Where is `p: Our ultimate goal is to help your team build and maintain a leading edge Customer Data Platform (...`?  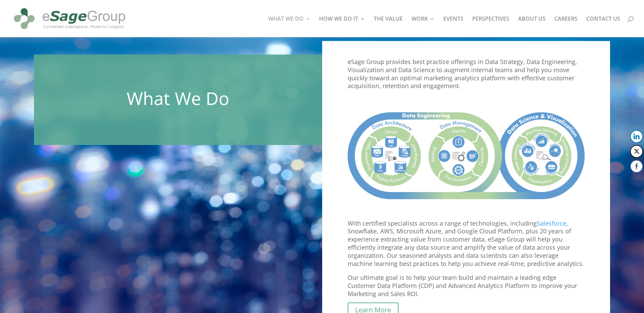 p: Our ultimate goal is to help your team build and maintain a leading edge Customer Data Platform (... is located at coordinates (466, 289).